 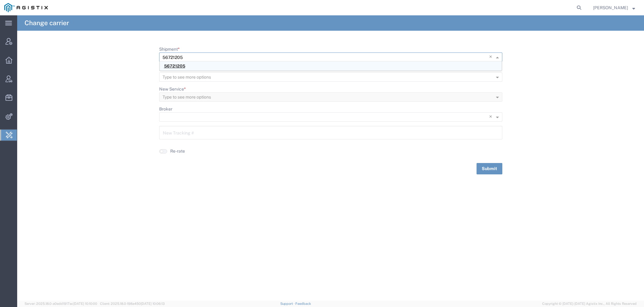 I want to click on div: Options List, so click(x=331, y=66).